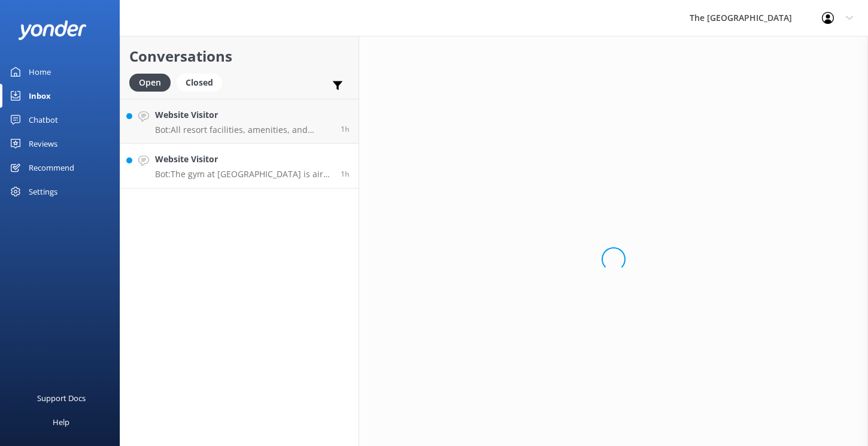 This screenshot has width=868, height=446. Describe the element at coordinates (52, 30) in the screenshot. I see `img: yonder-white-logo.png` at that location.